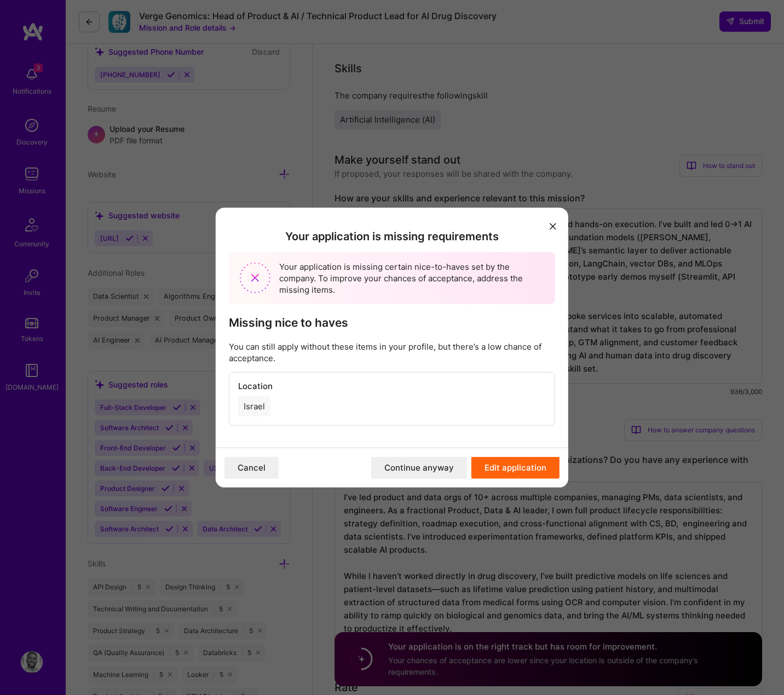 This screenshot has width=784, height=695. Describe the element at coordinates (392, 386) in the screenshot. I see `h4: Location` at that location.